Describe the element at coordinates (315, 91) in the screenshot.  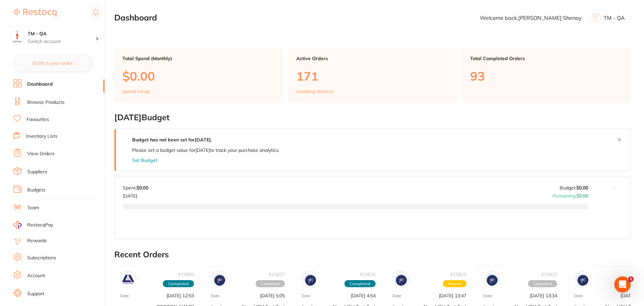
I see `p: Awaiting delivery` at that location.